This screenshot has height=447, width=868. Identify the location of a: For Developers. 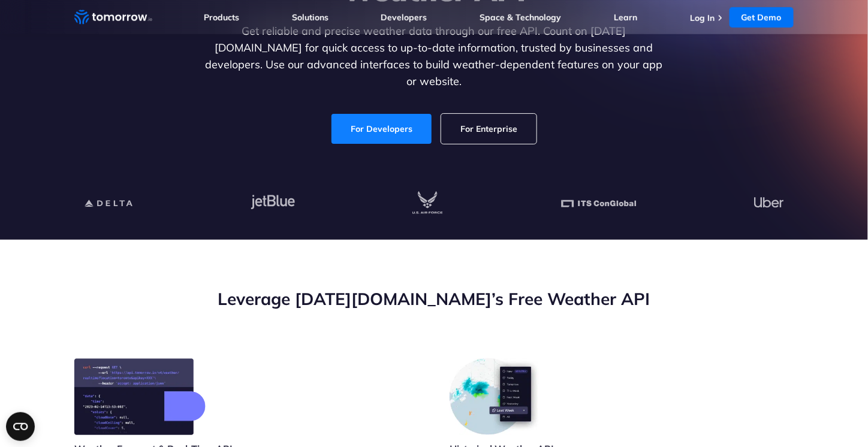
(381, 129).